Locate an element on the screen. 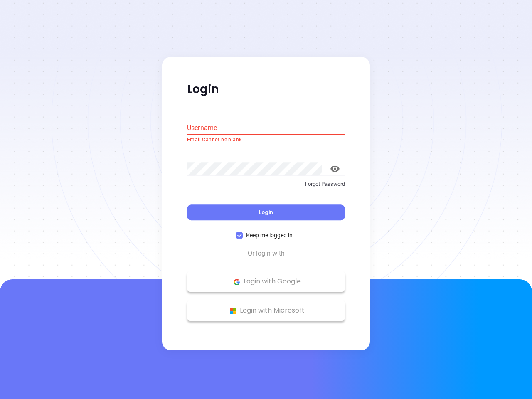 This screenshot has width=532, height=399. button: Login is located at coordinates (266, 213).